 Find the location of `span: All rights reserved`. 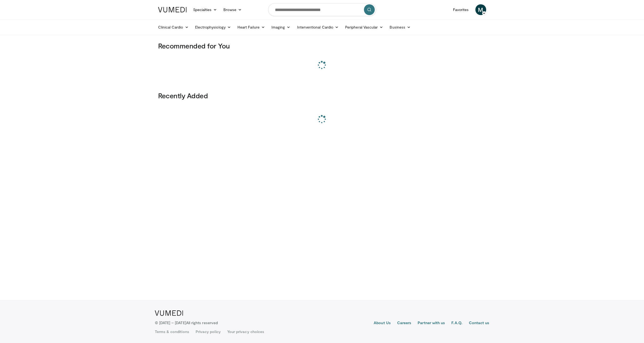

span: All rights reserved is located at coordinates (202, 323).